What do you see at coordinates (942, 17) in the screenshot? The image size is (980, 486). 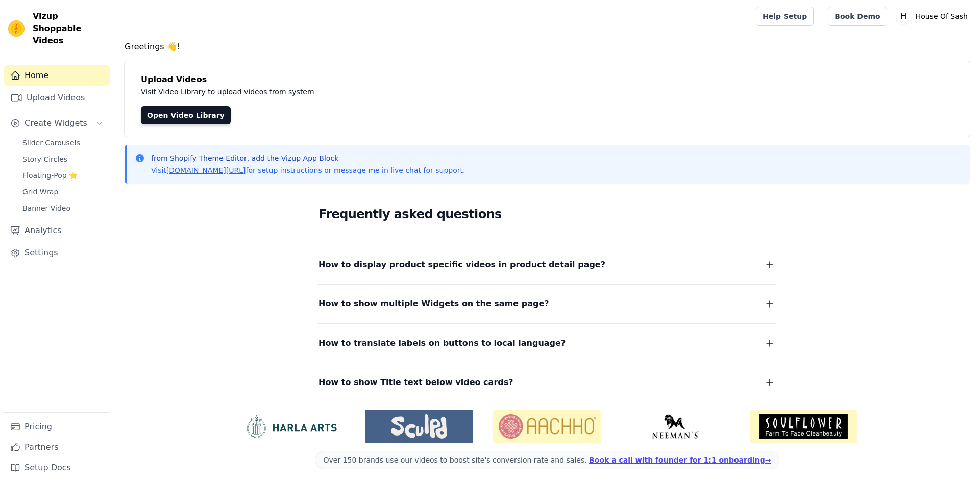 I see `p: House Of Sash` at bounding box center [942, 17].